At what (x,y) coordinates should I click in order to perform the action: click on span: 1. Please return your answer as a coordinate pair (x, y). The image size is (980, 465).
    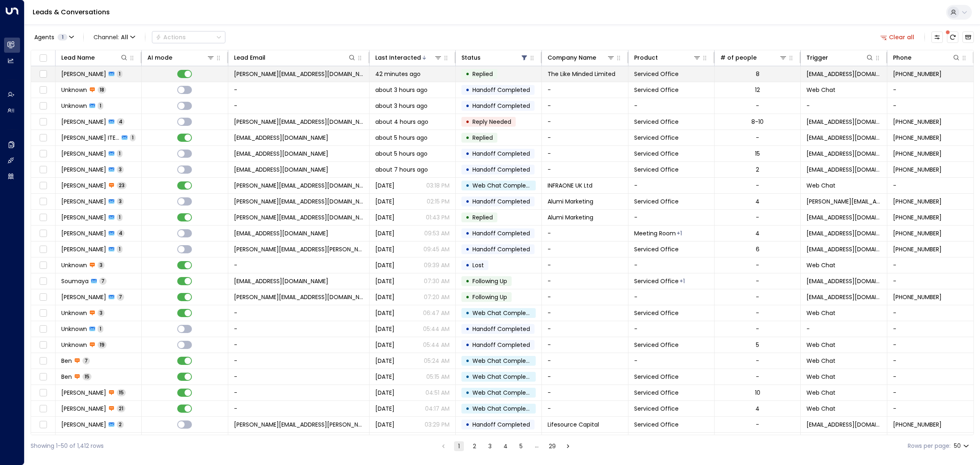
    Looking at the image, I should click on (120, 73).